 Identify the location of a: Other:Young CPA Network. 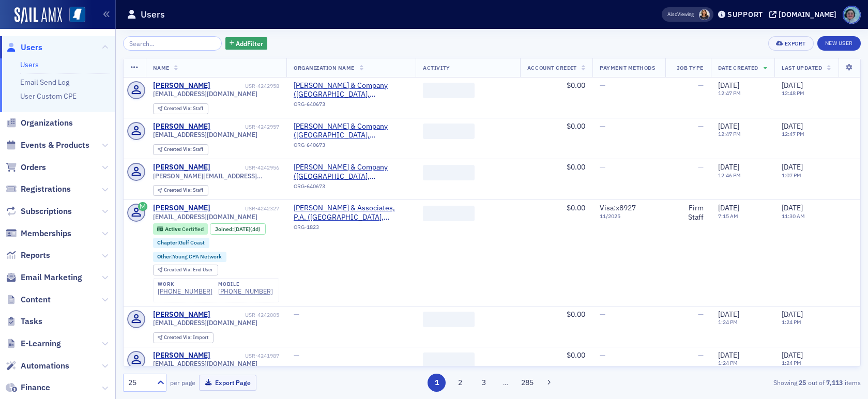
(189, 256).